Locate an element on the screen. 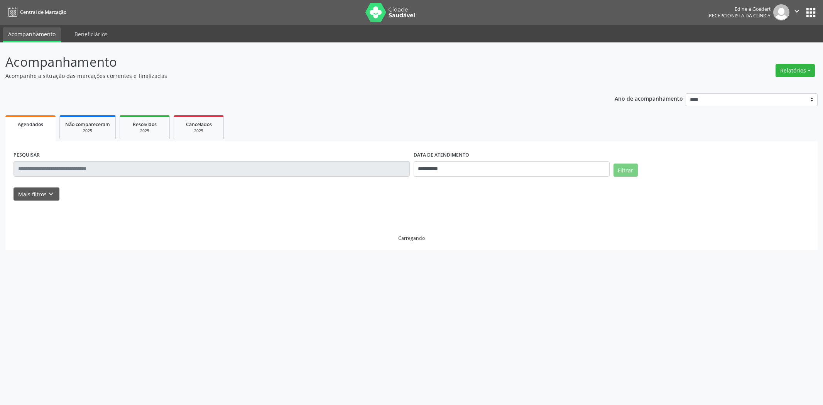  a: Central de Marcação is located at coordinates (36, 12).